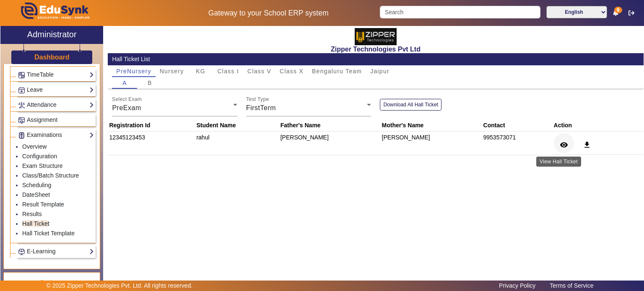  Describe the element at coordinates (52, 34) in the screenshot. I see `h2: Administrator` at that location.